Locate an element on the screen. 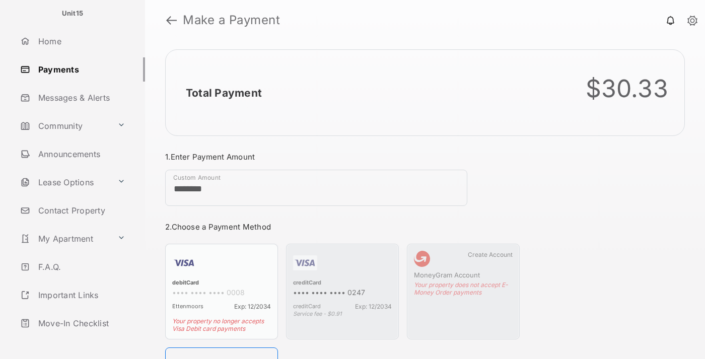  strong: Make a Payment is located at coordinates (231, 20).